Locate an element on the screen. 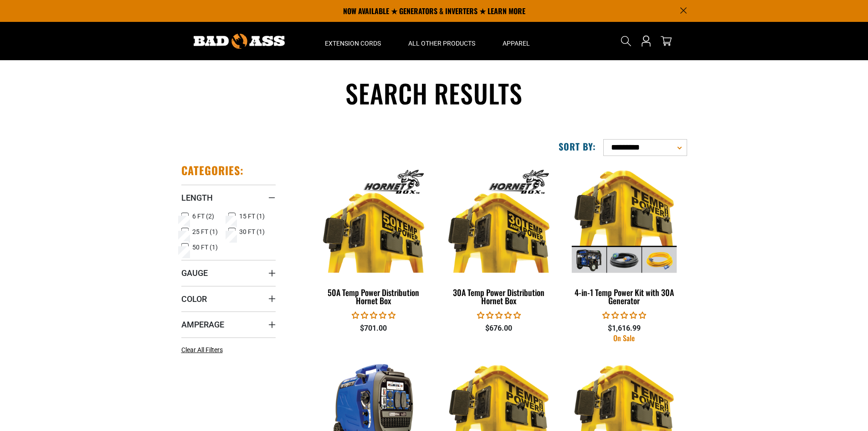 This screenshot has width=868, height=431. img: Bad Ass Extension Cords is located at coordinates (239, 41).